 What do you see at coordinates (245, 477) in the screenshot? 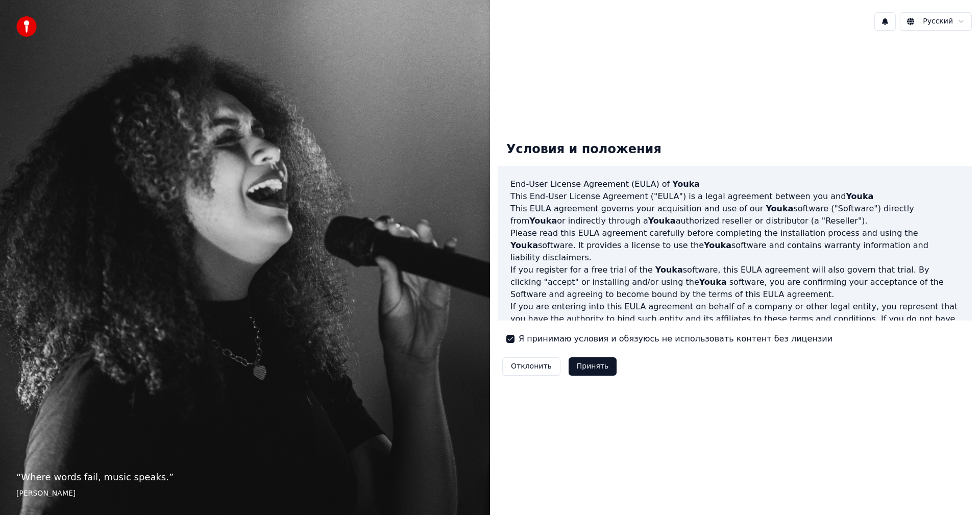
I see `p: “ Where words fail, music speaks. ”` at bounding box center [245, 477].